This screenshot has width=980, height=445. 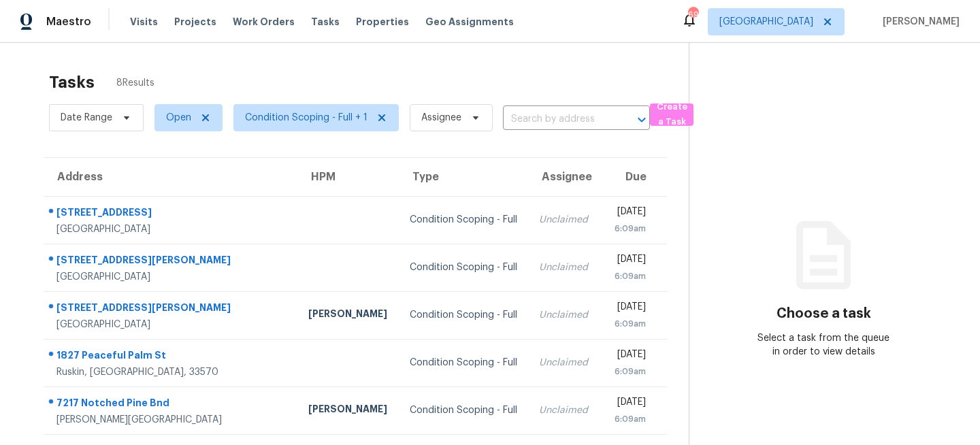 I want to click on span: Condition Scoping - Full + 1, so click(x=306, y=118).